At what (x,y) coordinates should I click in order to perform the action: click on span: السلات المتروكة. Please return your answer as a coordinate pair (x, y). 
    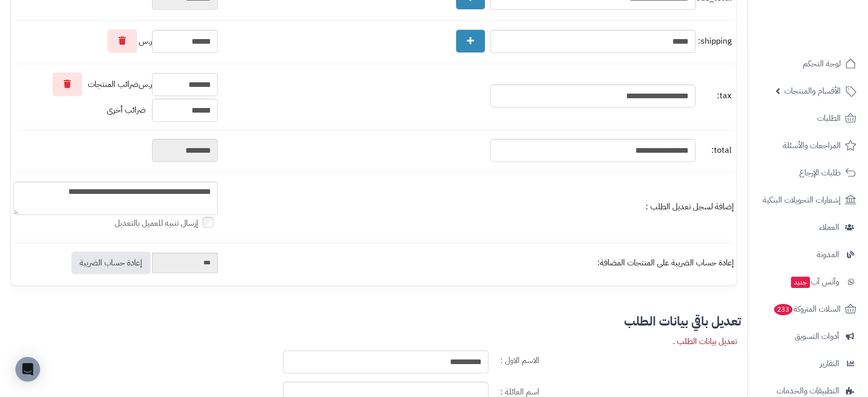
    Looking at the image, I should click on (806, 309).